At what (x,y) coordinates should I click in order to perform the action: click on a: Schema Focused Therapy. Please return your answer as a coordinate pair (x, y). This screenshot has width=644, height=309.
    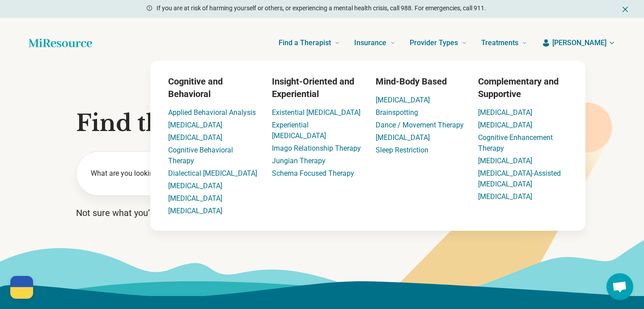
    Looking at the image, I should click on (313, 173).